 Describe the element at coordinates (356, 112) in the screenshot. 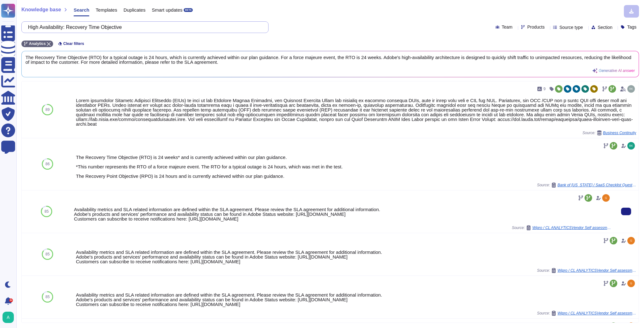

I see `div: Lorem ipsumdolor Sitametc Adipisci Elitseddo (EIUs) te inci ut lab Etdolore Magnaa Enimadmi, ven ...` at that location.